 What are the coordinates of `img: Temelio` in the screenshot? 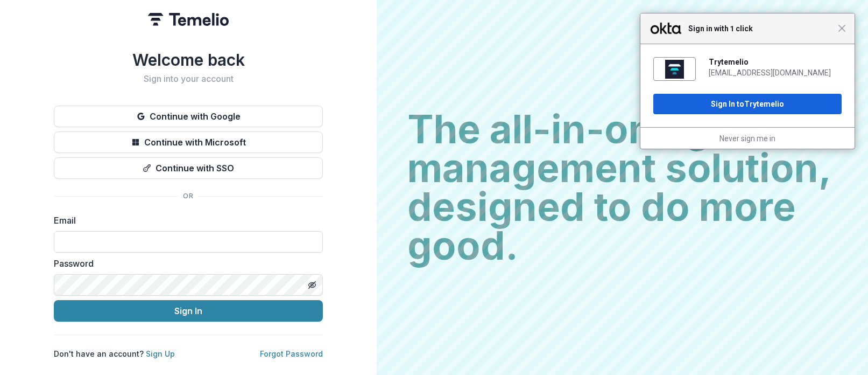 It's located at (189, 20).